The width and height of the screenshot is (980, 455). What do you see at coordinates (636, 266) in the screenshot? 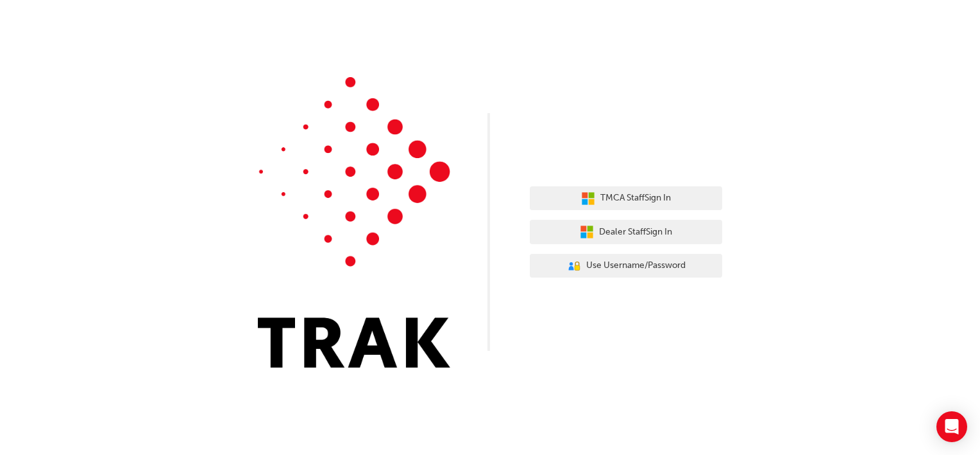
I see `span: Use Username/Password` at bounding box center [636, 266].